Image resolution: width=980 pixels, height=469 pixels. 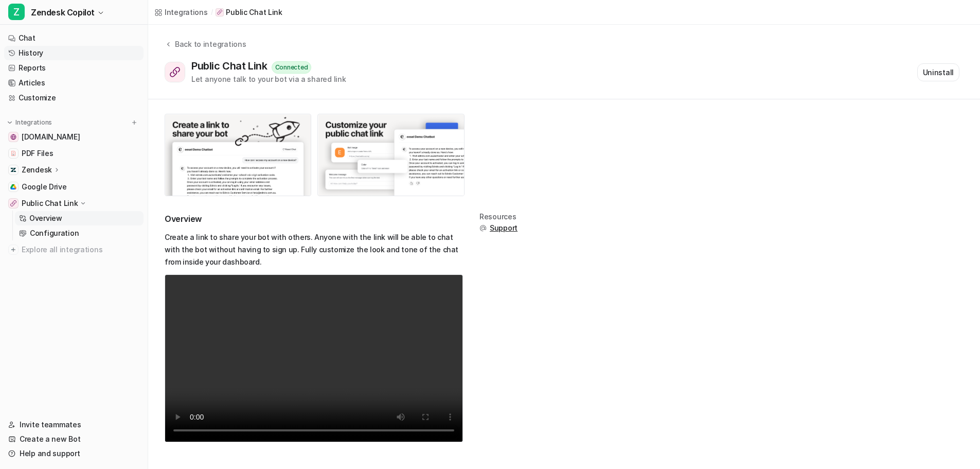 What do you see at coordinates (29, 123) in the screenshot?
I see `button: Integrations` at bounding box center [29, 123].